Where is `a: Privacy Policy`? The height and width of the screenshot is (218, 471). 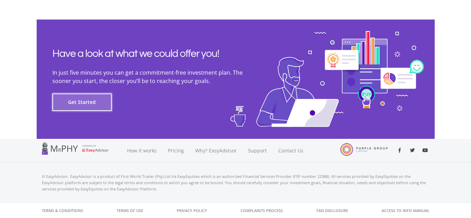 a: Privacy Policy is located at coordinates (192, 211).